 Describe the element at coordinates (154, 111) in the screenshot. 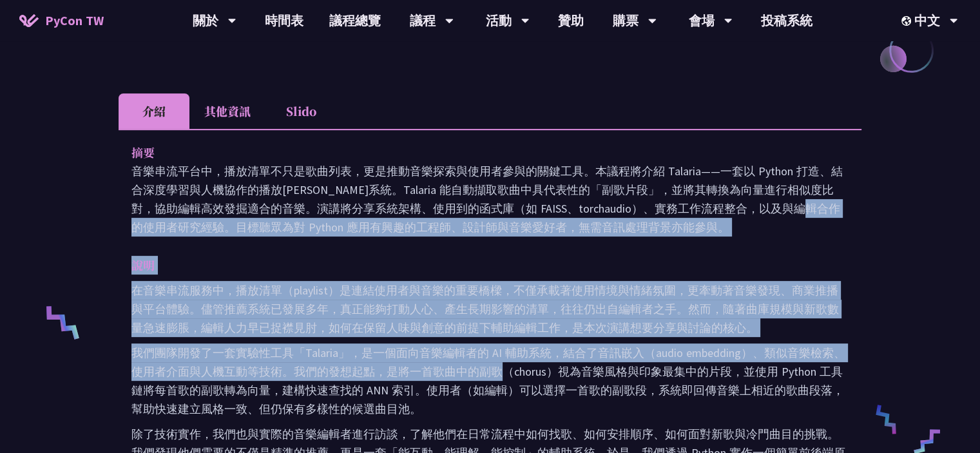

I see `li: 介紹` at that location.